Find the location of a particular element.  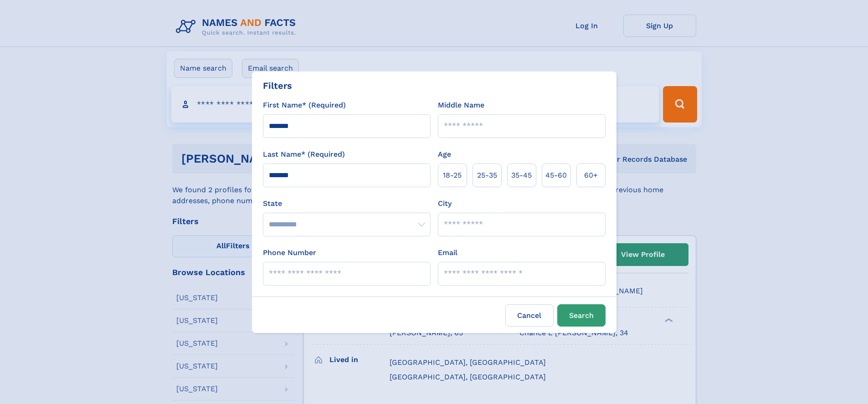

label: Cancel is located at coordinates (530, 315).